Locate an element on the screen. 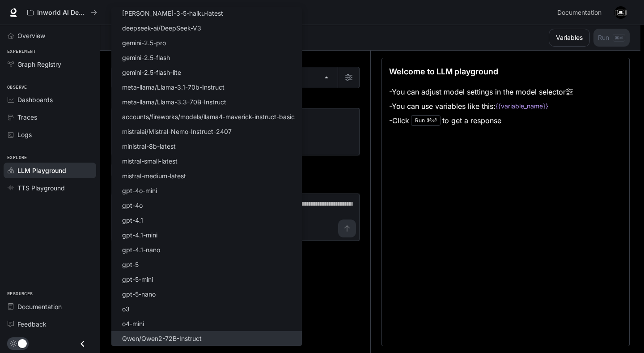 The image size is (644, 353). p: ministral-8b-latest is located at coordinates (149, 146).